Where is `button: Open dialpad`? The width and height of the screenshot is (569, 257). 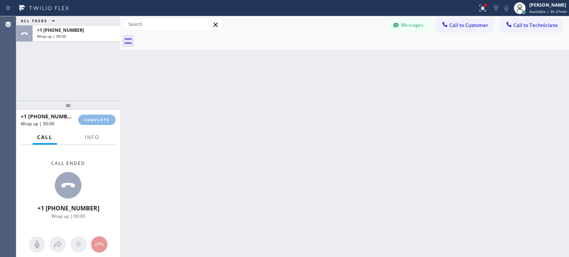 button: Open dialpad is located at coordinates (79, 245).